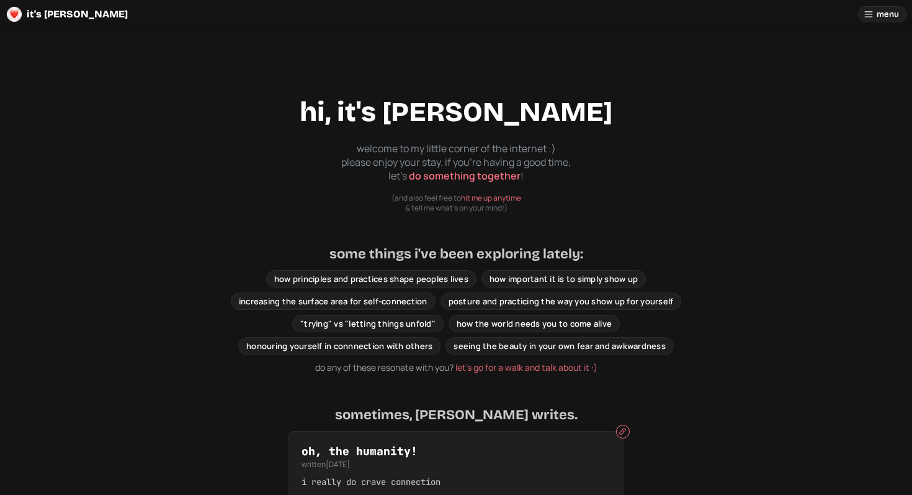 The image size is (912, 495). Describe the element at coordinates (368, 323) in the screenshot. I see `span: "trying" vs "letting things unfold"` at that location.